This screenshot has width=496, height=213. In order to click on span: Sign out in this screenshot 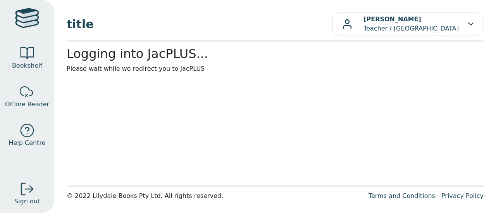, I will do `click(27, 202)`.